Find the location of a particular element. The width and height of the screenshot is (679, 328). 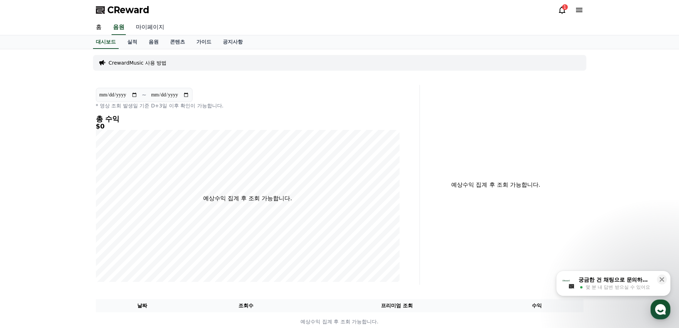

span: 홈 is located at coordinates (25, 240).